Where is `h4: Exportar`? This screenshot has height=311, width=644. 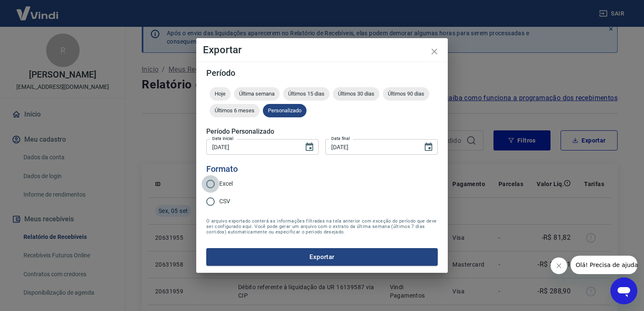
h4: Exportar is located at coordinates (322, 50).